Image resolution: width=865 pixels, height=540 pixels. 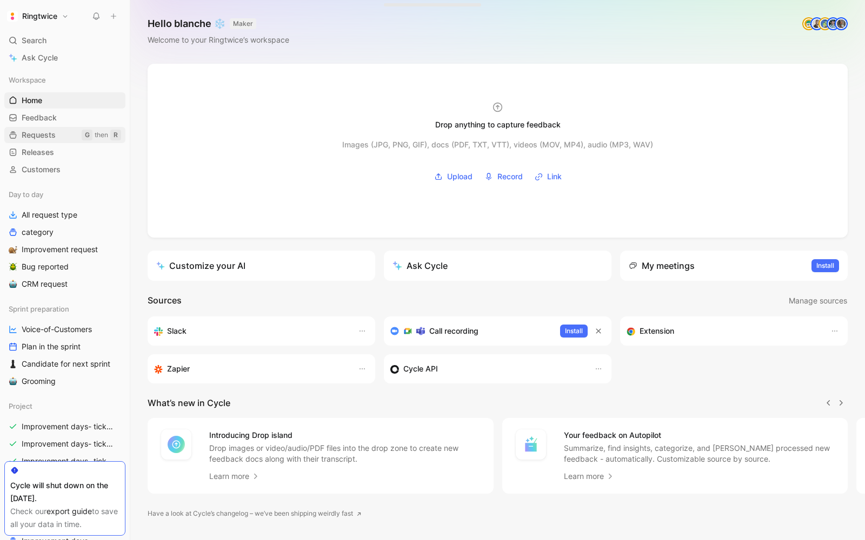 I want to click on a: Feedback, so click(x=65, y=118).